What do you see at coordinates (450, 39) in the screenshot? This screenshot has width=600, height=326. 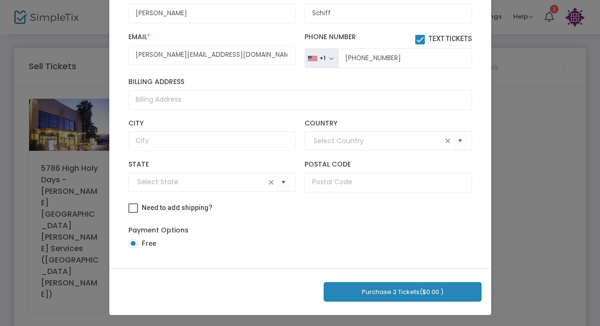 I see `span: Text Tickets` at bounding box center [450, 39].